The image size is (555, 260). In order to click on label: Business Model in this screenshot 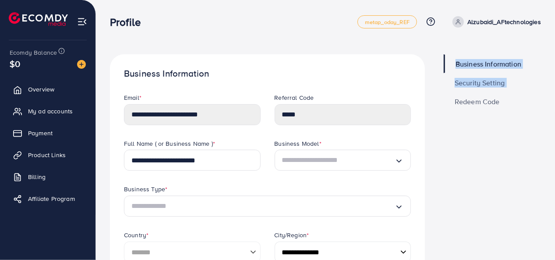, I will do `click(298, 144)`.